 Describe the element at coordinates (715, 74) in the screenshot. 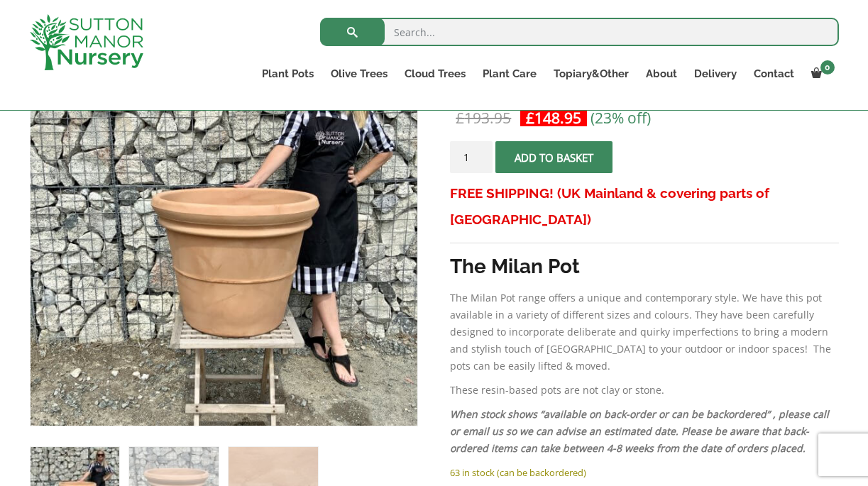

I see `a: Delivery` at that location.